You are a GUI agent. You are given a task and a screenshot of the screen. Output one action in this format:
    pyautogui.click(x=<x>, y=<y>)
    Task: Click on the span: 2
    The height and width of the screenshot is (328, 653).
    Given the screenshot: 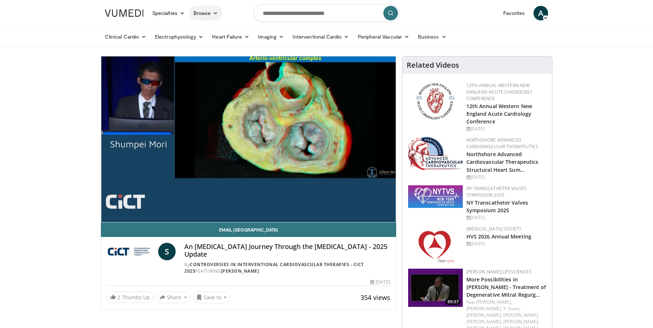 What is the action you would take?
    pyautogui.click(x=119, y=297)
    